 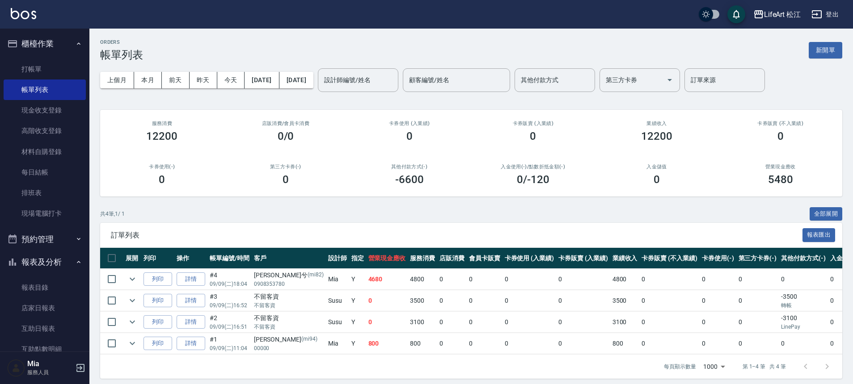 I want to click on td: 4800, so click(x=625, y=279).